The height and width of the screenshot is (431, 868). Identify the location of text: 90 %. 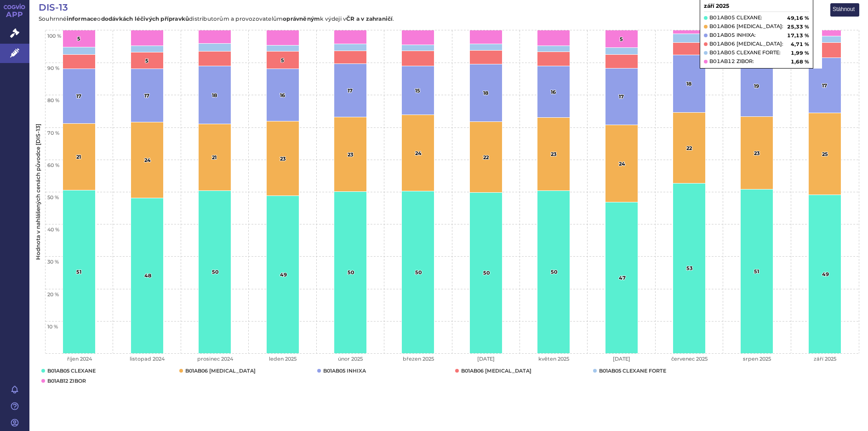
(53, 68).